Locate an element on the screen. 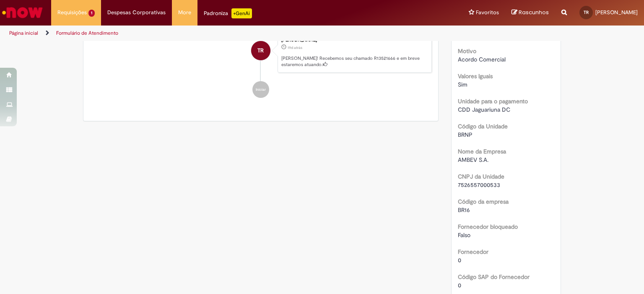  span: 1 is located at coordinates (91, 13).